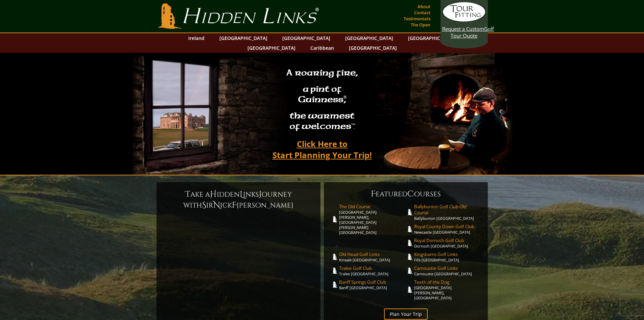 The width and height of the screenshot is (644, 320). I want to click on a: Ireland, so click(196, 38).